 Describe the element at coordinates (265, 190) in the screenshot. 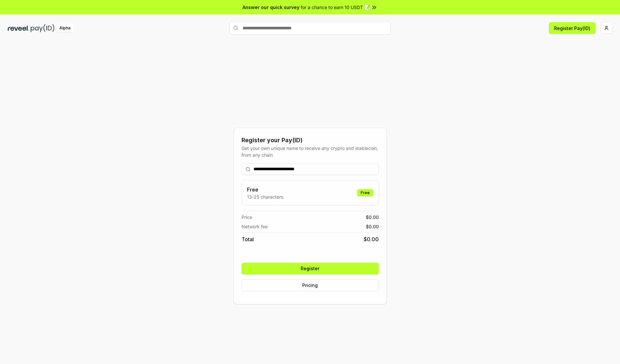

I see `h3: Free` at that location.